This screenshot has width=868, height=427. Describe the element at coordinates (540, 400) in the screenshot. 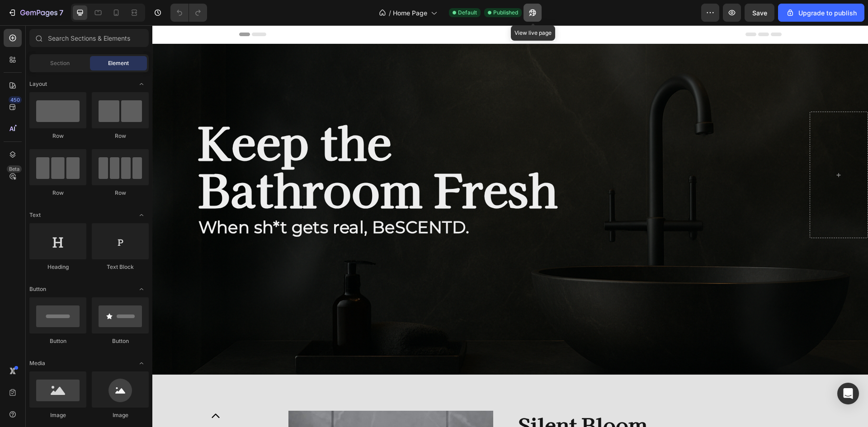

I see `h2: Silent Bloom` at that location.